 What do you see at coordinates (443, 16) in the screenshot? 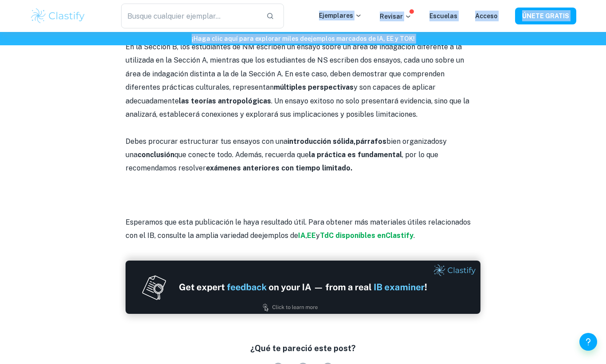
I see `a: Escuelas` at bounding box center [443, 16].